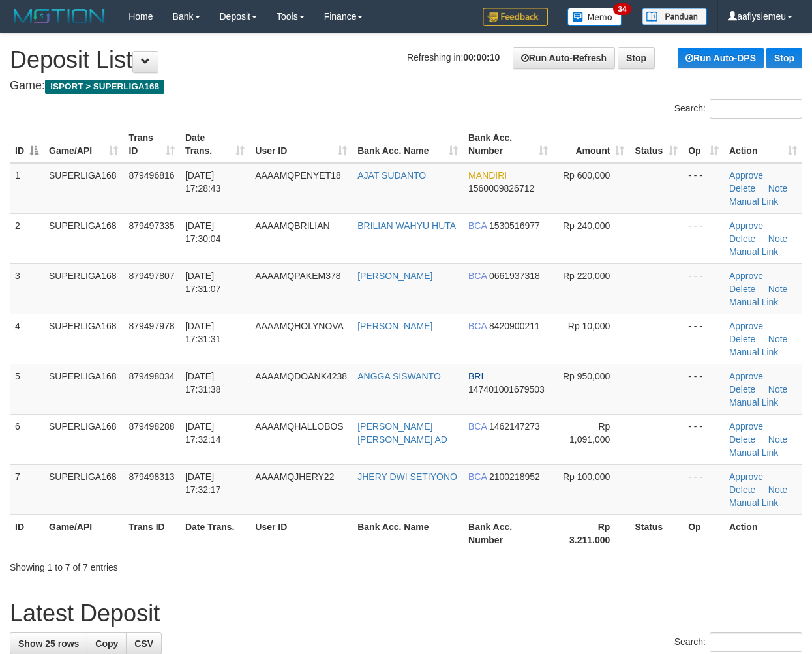 The width and height of the screenshot is (812, 654). What do you see at coordinates (515, 17) in the screenshot?
I see `img: Feedback.jpg` at bounding box center [515, 17].